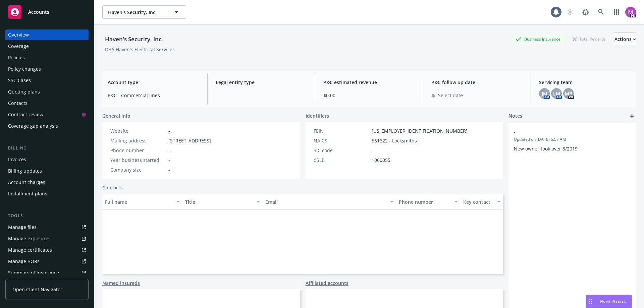  Describe the element at coordinates (30, 250) in the screenshot. I see `div: Manage certificates` at that location.